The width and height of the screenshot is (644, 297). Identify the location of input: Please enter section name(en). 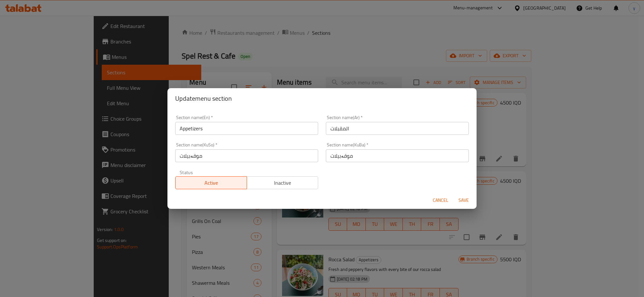
(246, 128).